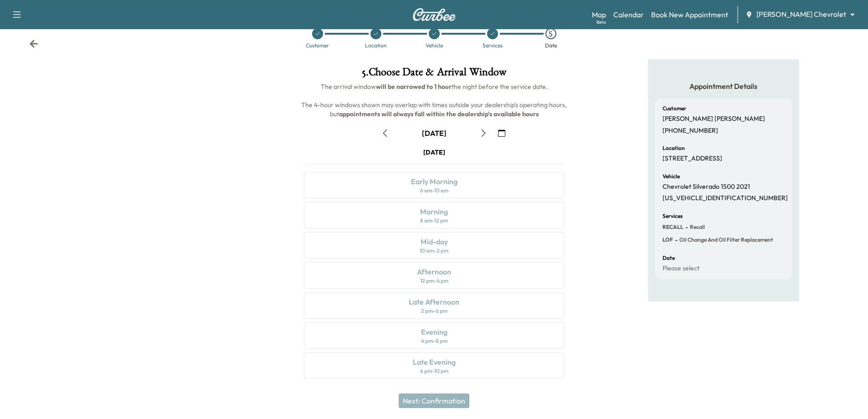 Image resolution: width=868 pixels, height=419 pixels. Describe the element at coordinates (434, 101) in the screenshot. I see `span: The arrival window the night before the service date. The 4-hour windows shown may overlap with t...` at that location.